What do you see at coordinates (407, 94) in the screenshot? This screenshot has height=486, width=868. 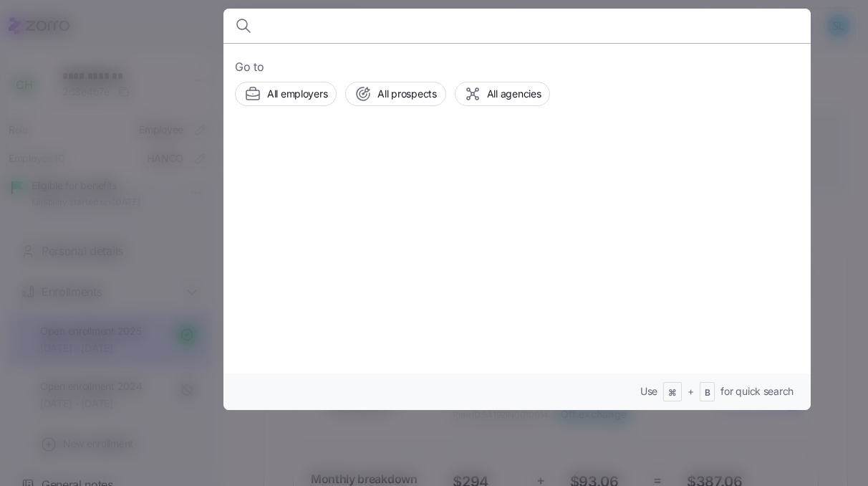 I see `span: All prospects` at bounding box center [407, 94].